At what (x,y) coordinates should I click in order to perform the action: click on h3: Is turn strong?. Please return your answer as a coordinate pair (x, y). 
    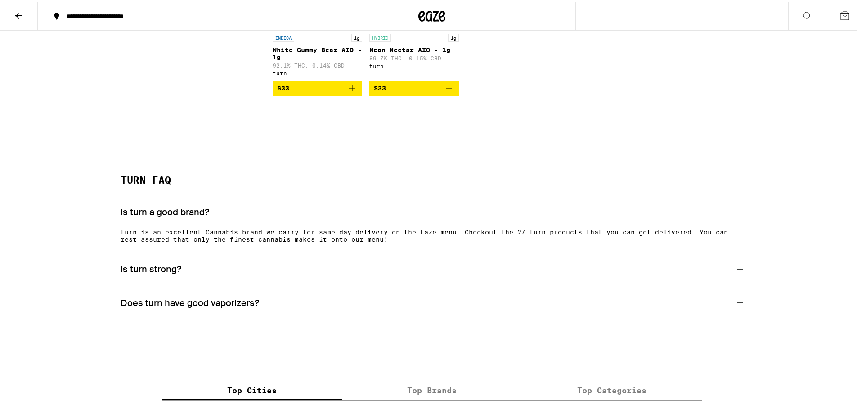
    Looking at the image, I should click on (151, 267).